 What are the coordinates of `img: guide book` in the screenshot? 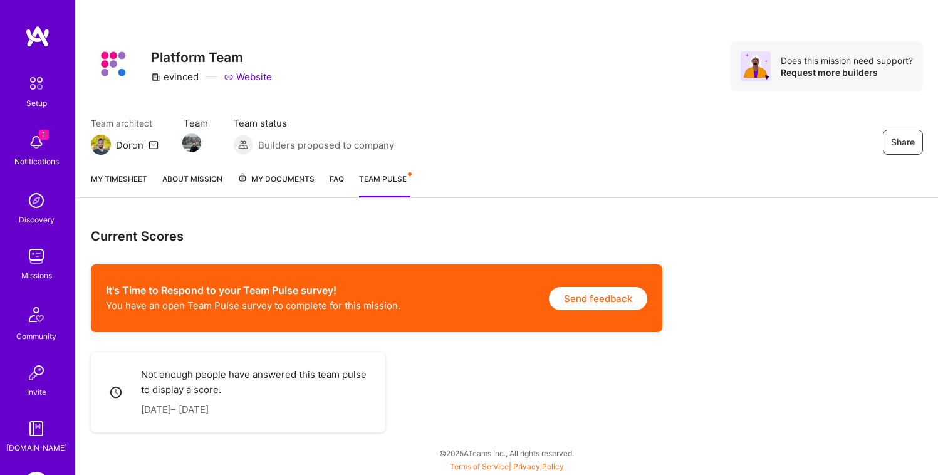 It's located at (36, 429).